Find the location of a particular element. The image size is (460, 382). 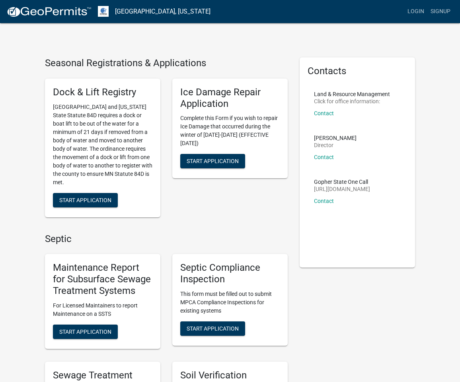

p: Director is located at coordinates (335, 145).